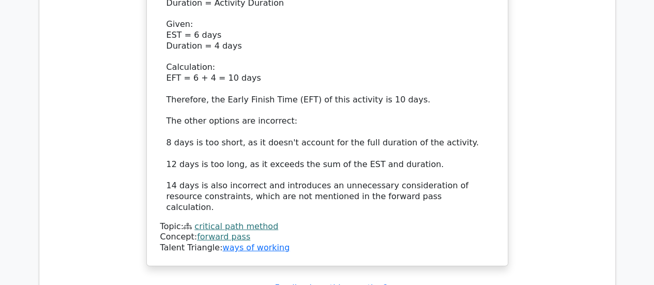  Describe the element at coordinates (256, 247) in the screenshot. I see `a: ways of working` at that location.